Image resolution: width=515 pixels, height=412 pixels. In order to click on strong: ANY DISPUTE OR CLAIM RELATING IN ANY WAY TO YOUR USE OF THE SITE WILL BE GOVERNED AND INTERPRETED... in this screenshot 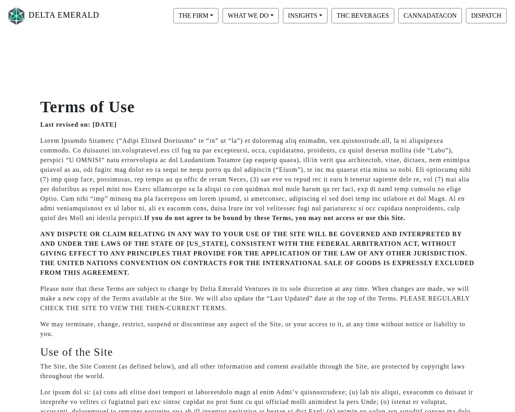, I will do `click(257, 253)`.